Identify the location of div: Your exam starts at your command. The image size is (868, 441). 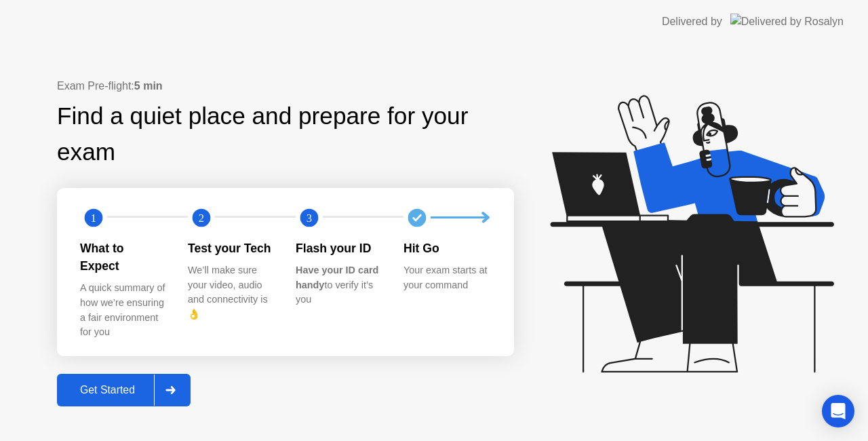
(446, 278).